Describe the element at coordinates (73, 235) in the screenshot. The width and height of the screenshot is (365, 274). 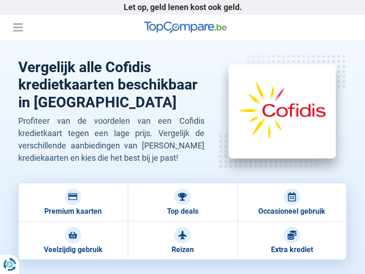
I see `img: Veelzijdig gebruik` at that location.